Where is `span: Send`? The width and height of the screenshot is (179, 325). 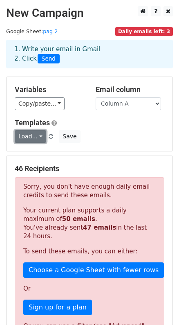 span: Send is located at coordinates (49, 59).